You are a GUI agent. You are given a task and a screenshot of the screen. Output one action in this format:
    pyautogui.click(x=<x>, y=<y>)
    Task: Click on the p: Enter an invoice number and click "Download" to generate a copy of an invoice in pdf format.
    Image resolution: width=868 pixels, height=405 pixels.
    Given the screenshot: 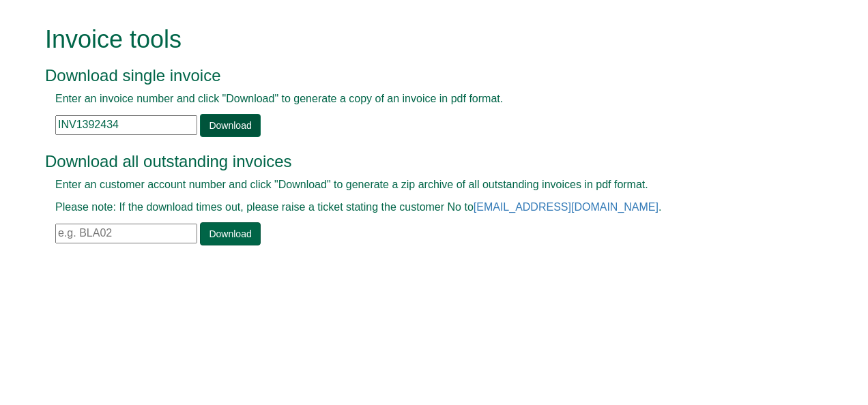 What is the action you would take?
    pyautogui.click(x=419, y=99)
    